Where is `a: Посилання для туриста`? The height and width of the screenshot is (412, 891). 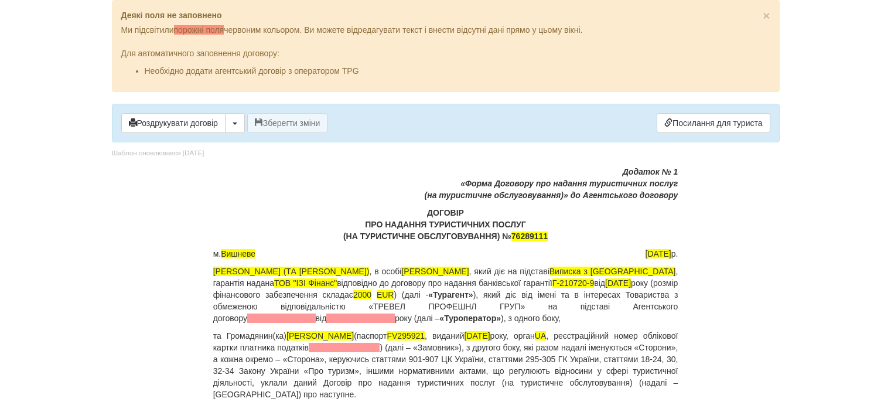
a: Посилання для туриста is located at coordinates (713, 123).